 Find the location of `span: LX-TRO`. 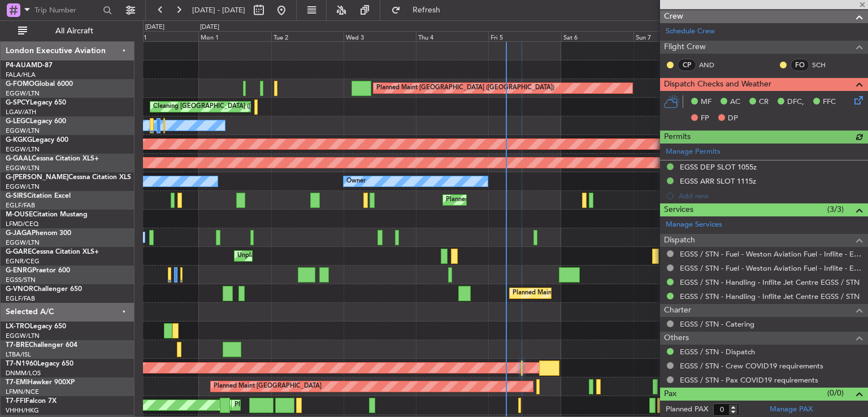

span: LX-TRO is located at coordinates (17, 327).